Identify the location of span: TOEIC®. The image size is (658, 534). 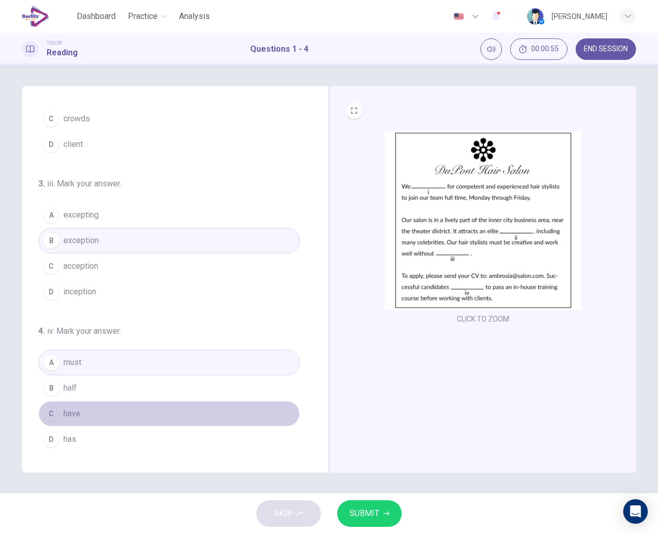
(54, 43).